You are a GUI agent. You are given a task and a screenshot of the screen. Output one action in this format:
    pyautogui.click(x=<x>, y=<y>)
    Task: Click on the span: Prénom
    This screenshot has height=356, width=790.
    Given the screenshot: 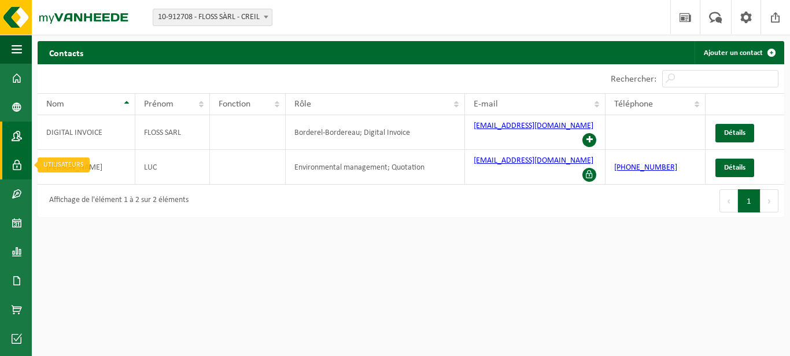 What is the action you would take?
    pyautogui.click(x=158, y=104)
    